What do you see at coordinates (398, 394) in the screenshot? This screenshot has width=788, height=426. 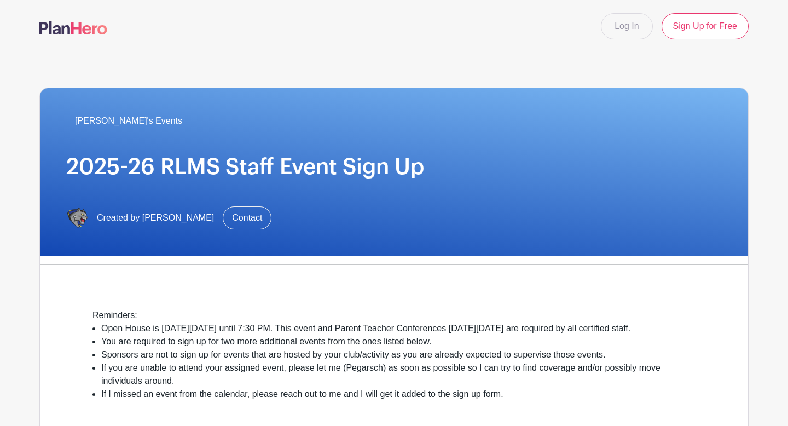 I see `li: If I missed an event from the calendar, please reach out to me and I will get it added to the sig...` at bounding box center [398, 394].